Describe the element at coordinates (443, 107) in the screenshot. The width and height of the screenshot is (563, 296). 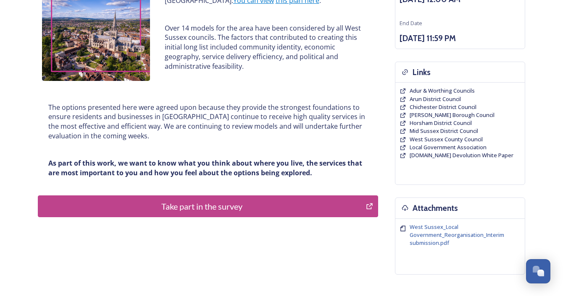
I see `span: Chichester District Council` at that location.